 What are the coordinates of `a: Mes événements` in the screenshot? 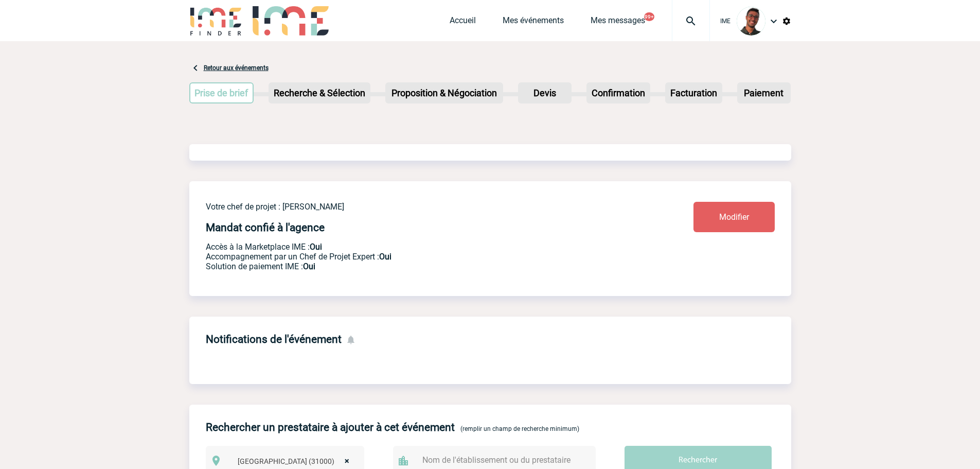 It's located at (533, 23).